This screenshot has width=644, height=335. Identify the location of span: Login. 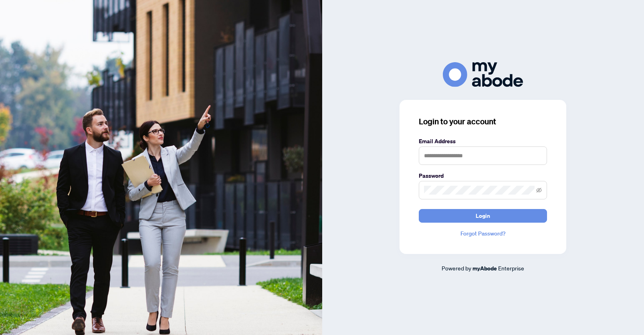
(483, 216).